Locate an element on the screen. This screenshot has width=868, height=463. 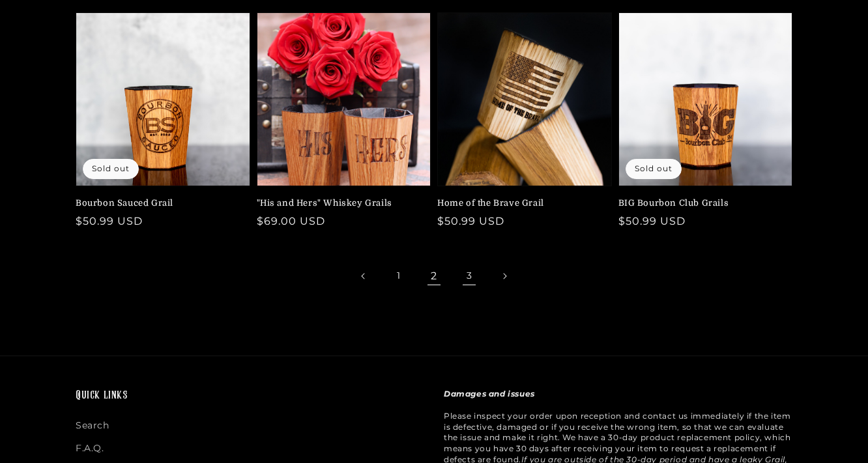
strong: Damages and issues is located at coordinates (490, 394).